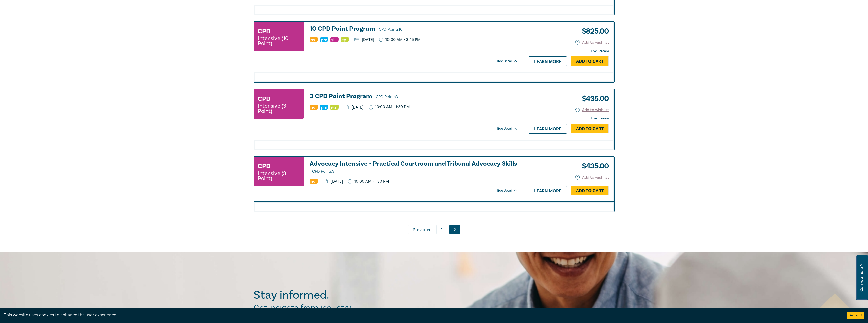  What do you see at coordinates (335, 40) in the screenshot?
I see `img: Substantive Law` at bounding box center [335, 40].